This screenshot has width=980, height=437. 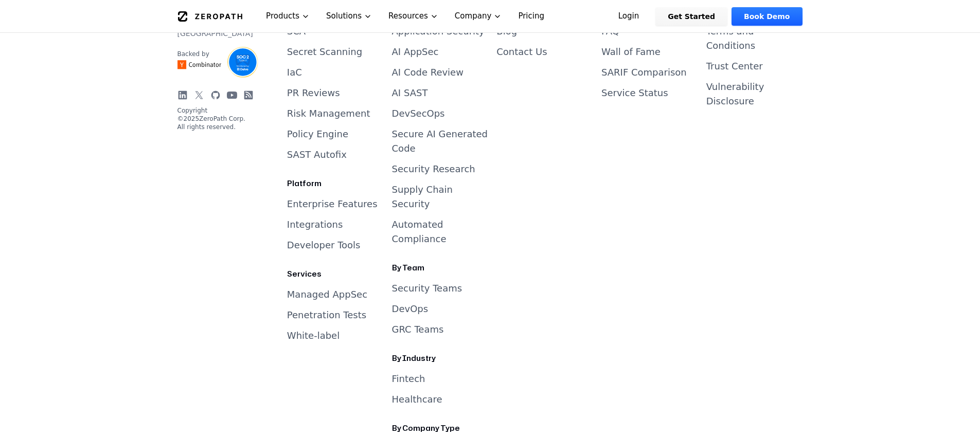 I want to click on a: Managed AppSec, so click(x=327, y=294).